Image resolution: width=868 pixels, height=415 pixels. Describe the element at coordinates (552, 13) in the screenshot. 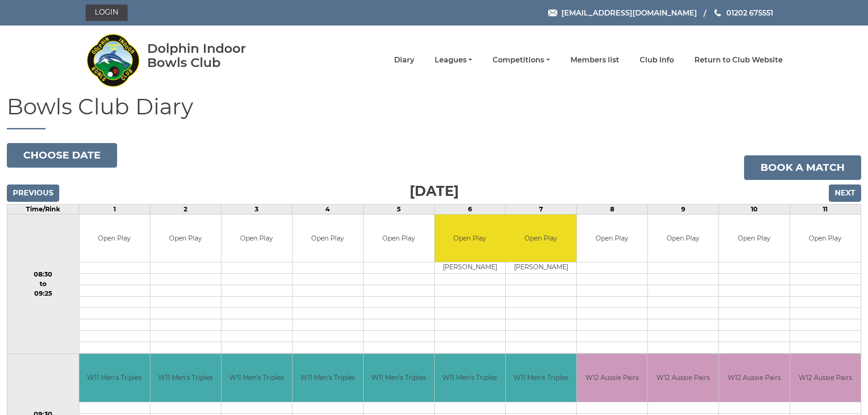

I see `img: Email` at that location.